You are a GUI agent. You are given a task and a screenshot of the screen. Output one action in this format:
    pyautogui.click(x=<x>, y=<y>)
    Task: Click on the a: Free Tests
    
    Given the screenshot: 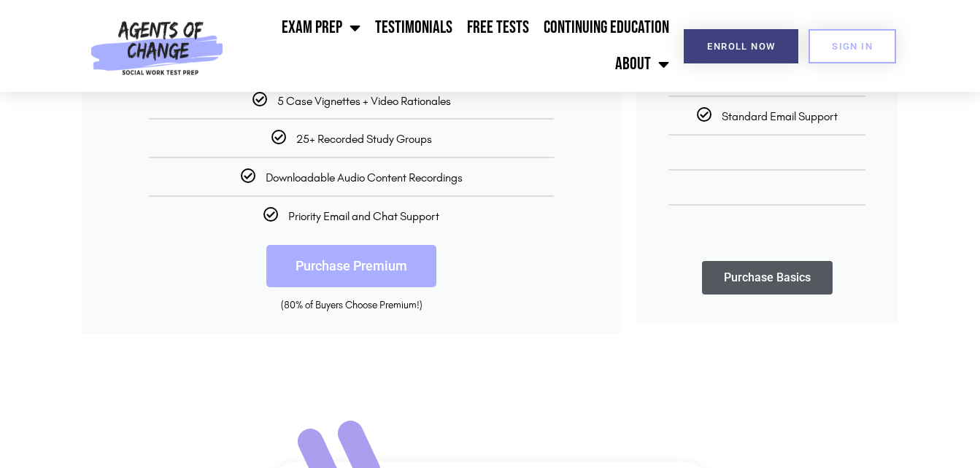 What is the action you would take?
    pyautogui.click(x=497, y=27)
    